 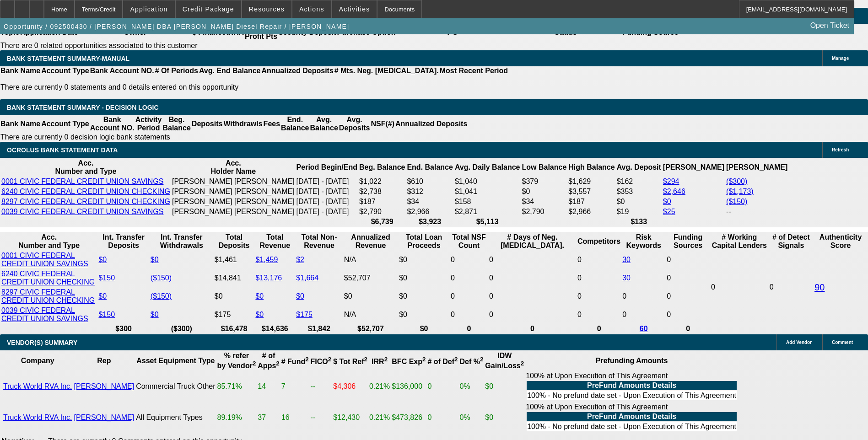 What do you see at coordinates (409, 418) in the screenshot?
I see `td: $473,826` at bounding box center [409, 418].